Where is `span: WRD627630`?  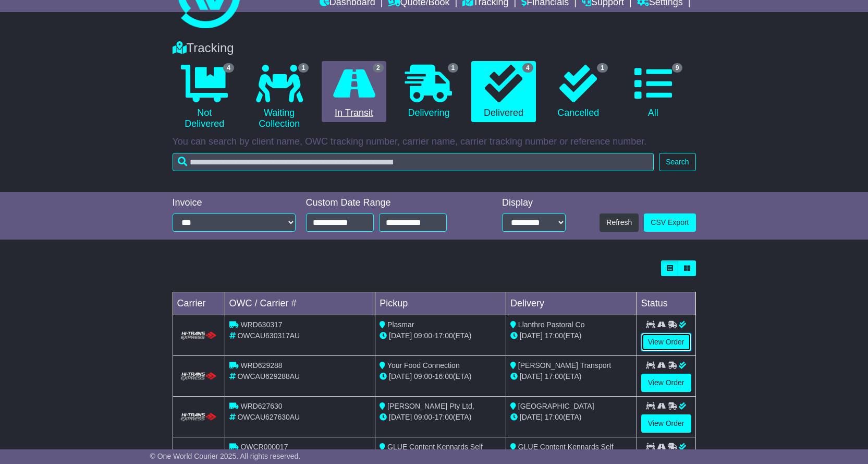
span: WRD627630 is located at coordinates (261, 406).